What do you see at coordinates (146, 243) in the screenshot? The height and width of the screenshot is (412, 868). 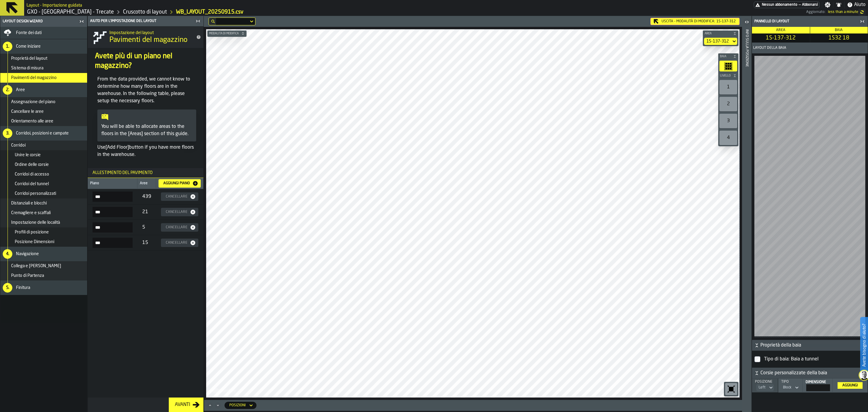 I see `div: 15` at bounding box center [146, 243].